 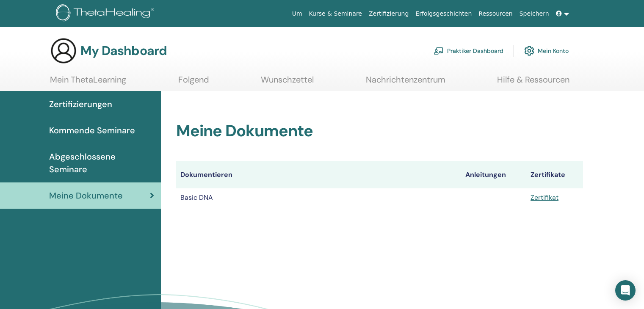 What do you see at coordinates (545, 197) in the screenshot?
I see `a: Zertifikat` at bounding box center [545, 197].